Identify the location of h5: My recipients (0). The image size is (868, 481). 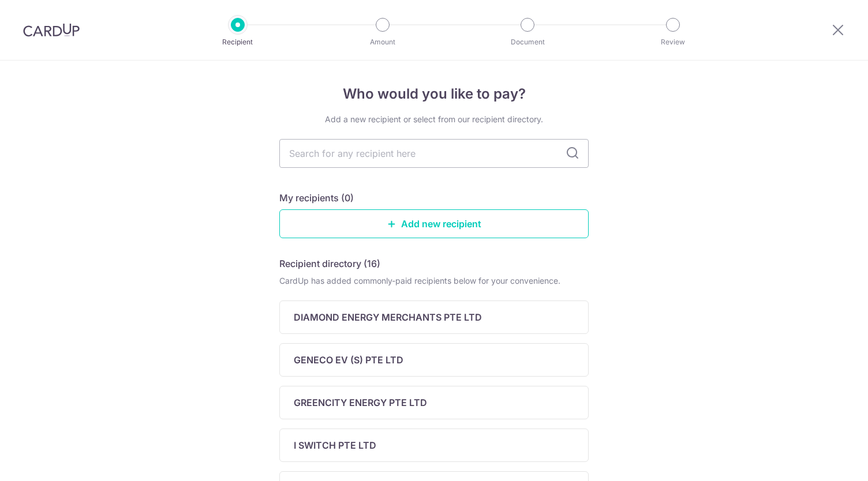
(316, 198).